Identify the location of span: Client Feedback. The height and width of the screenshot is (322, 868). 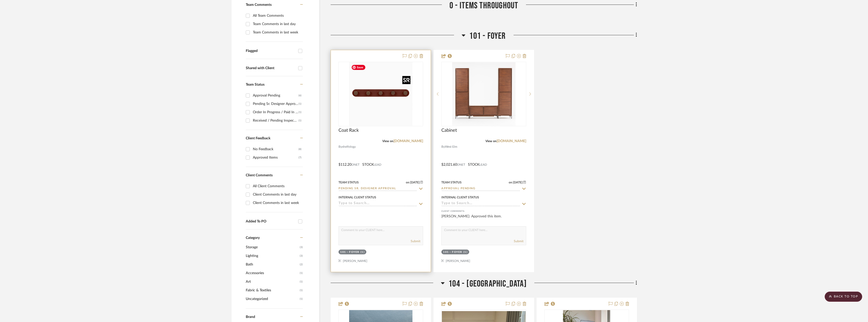
(258, 139).